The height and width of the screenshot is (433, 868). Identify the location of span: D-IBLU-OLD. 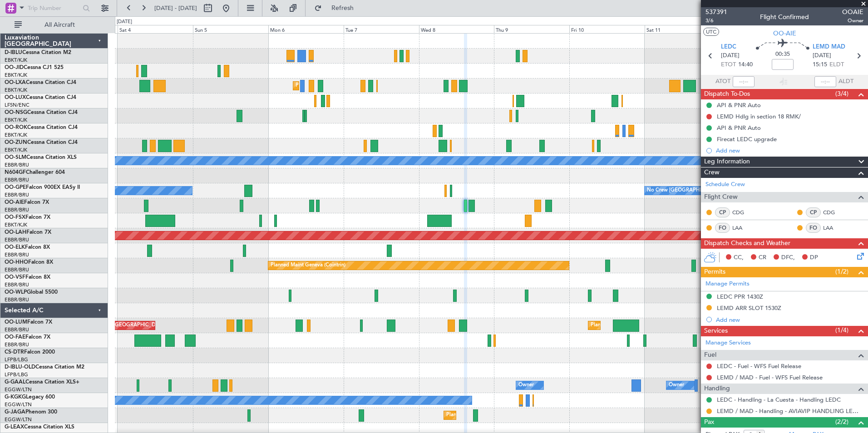
(20, 367).